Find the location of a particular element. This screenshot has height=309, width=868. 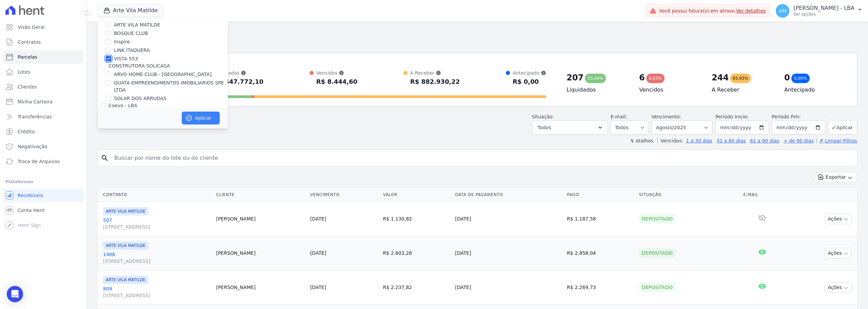

div: R$ 882.930,22 is located at coordinates (435, 82).